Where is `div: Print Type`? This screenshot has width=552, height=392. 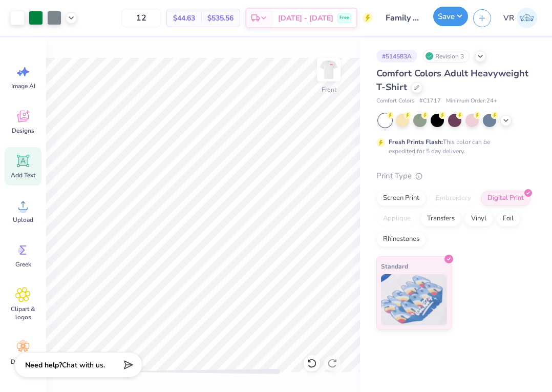
div: Print Type is located at coordinates (454, 176).